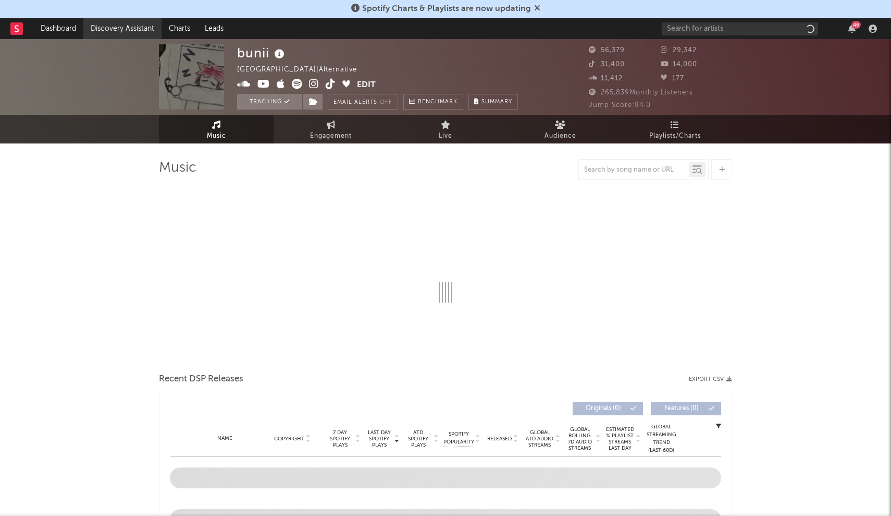 This screenshot has height=516, width=891. I want to click on button: Originals(0), so click(608, 408).